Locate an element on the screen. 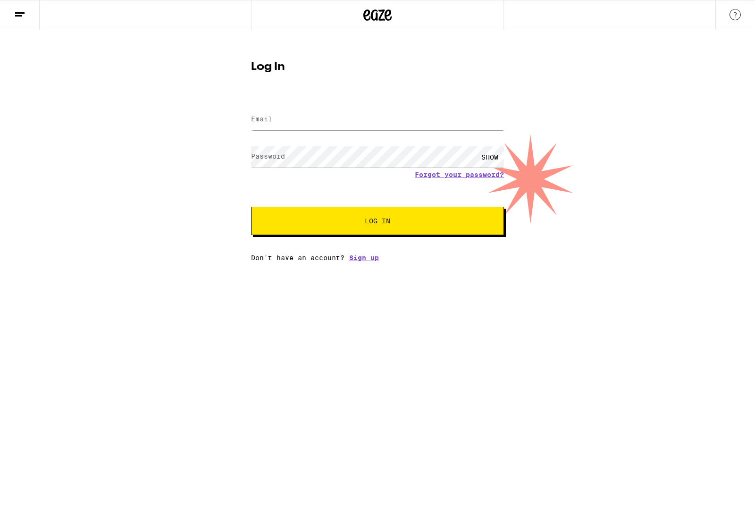 Image resolution: width=755 pixels, height=516 pixels. div: SHOW is located at coordinates (490, 157).